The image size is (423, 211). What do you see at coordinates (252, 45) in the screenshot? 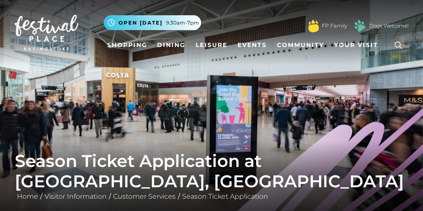
I see `a: Events` at bounding box center [252, 45].